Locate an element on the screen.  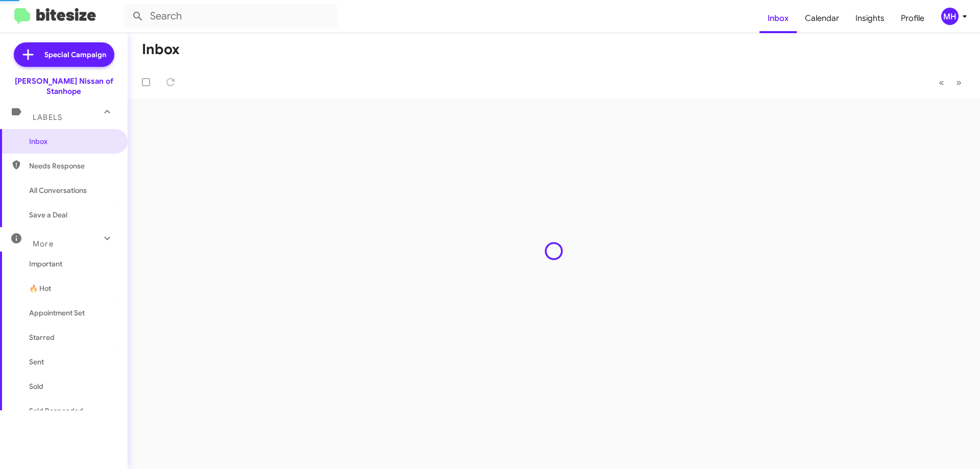
button: Previous is located at coordinates (942, 82).